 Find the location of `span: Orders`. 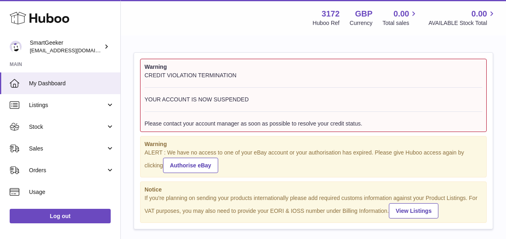

span: Orders is located at coordinates (67, 170).